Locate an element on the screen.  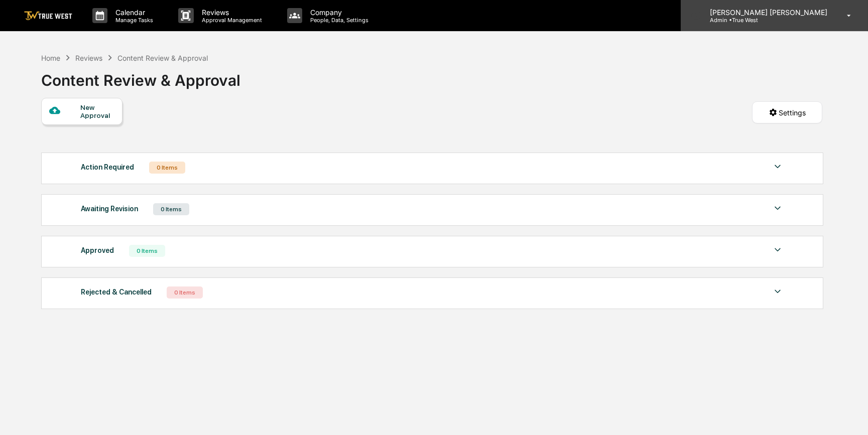
p: Manage Tasks is located at coordinates (133, 20).